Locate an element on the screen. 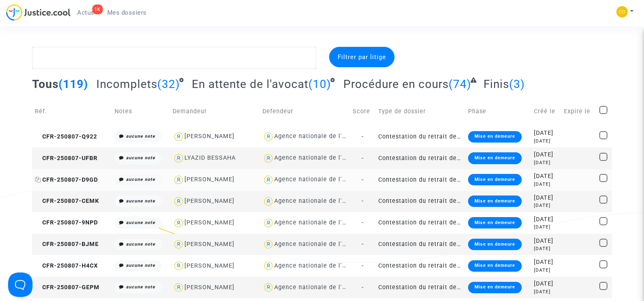  span: Tous is located at coordinates (45, 84).